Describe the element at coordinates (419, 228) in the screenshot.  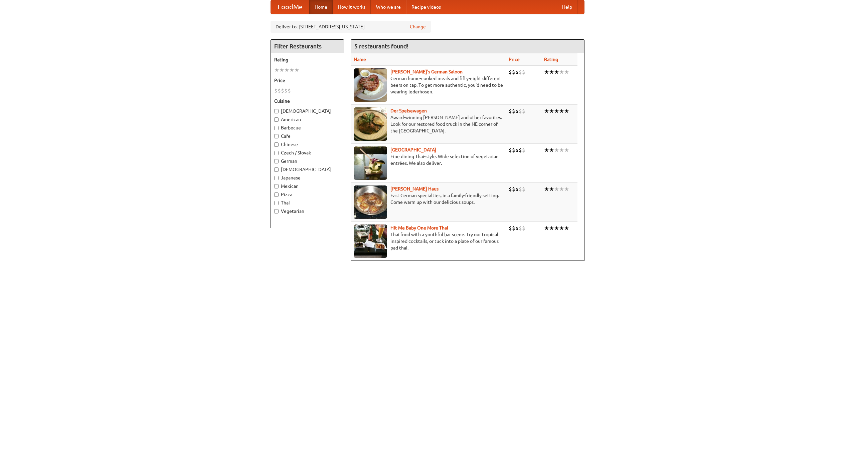
I see `a: Hit Me Baby One More Thai` at that location.